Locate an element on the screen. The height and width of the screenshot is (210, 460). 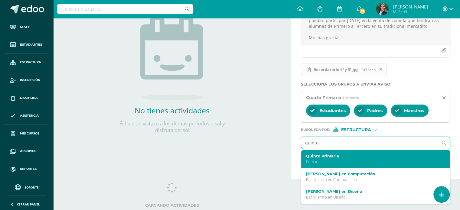
span: Mis cursos is located at coordinates (30, 134).